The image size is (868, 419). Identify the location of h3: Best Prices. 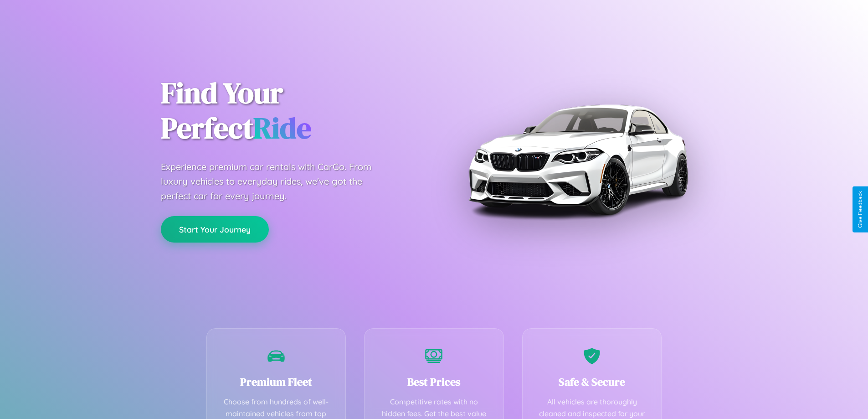
(434, 381).